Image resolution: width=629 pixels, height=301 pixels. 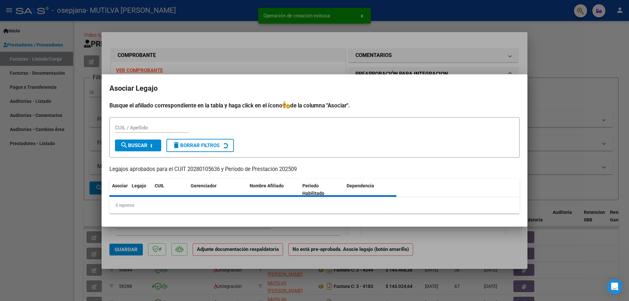 What do you see at coordinates (170, 190) in the screenshot?
I see `datatable-header-cell: CUIL` at bounding box center [170, 190].